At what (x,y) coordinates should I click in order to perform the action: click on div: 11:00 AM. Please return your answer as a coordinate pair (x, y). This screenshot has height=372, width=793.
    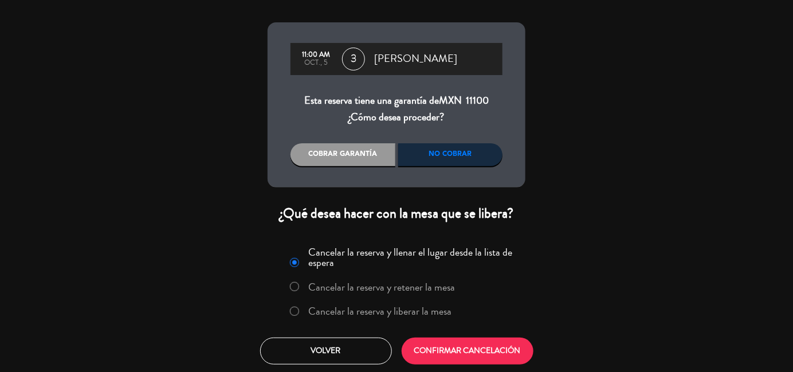
    Looking at the image, I should click on (316, 55).